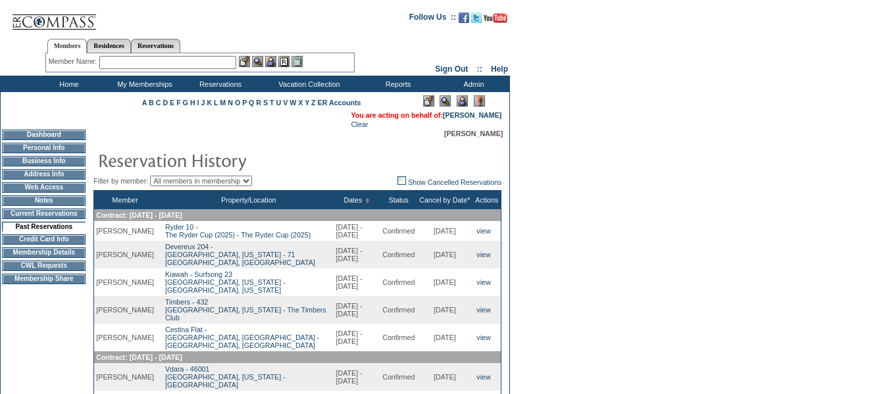 The width and height of the screenshot is (889, 394). I want to click on span: You are acting on behalf of:, so click(426, 115).